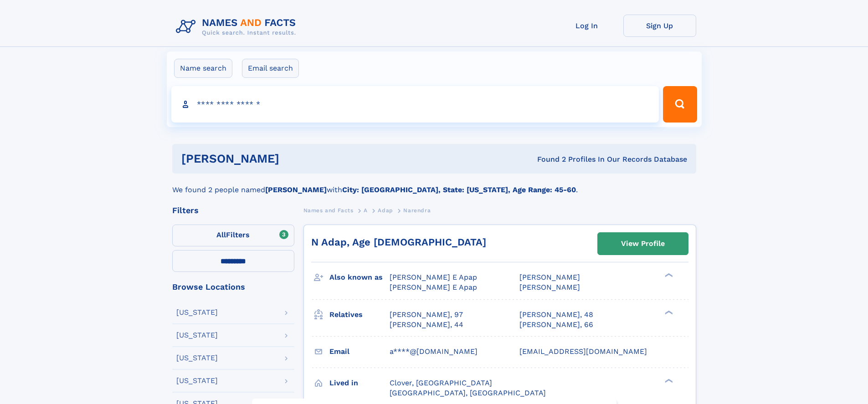 Image resolution: width=868 pixels, height=404 pixels. I want to click on span: Narendra, so click(417, 211).